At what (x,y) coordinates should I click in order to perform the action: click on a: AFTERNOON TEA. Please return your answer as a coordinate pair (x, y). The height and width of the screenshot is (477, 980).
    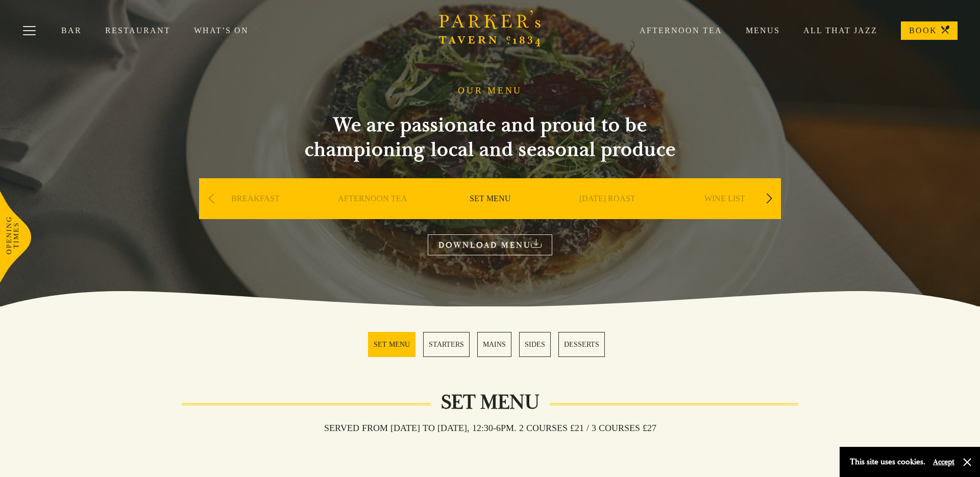
    Looking at the image, I should click on (372, 214).